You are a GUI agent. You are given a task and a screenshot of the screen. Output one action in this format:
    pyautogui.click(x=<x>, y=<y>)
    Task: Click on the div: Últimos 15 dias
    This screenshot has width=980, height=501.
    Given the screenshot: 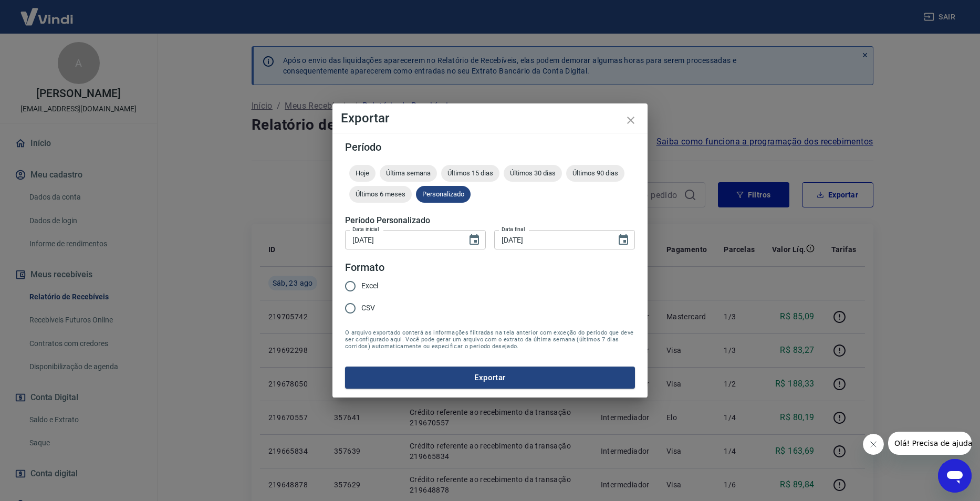 What is the action you would take?
    pyautogui.click(x=470, y=173)
    